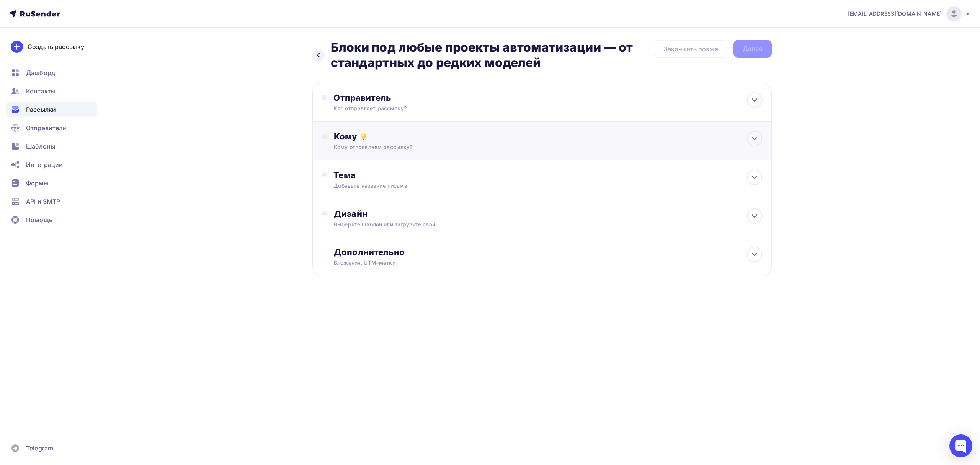 The height and width of the screenshot is (465, 980). Describe the element at coordinates (527, 147) in the screenshot. I see `div: Кому отправляем рассылку?` at that location.